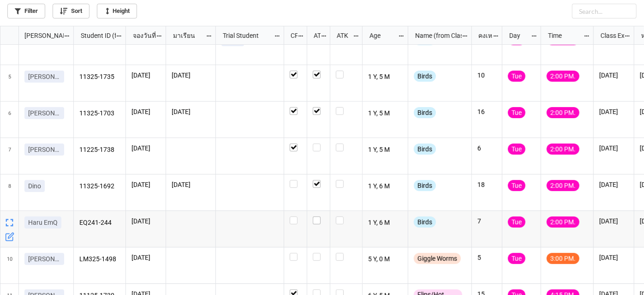 The width and height of the screenshot is (644, 295). I want to click on a: Sort, so click(71, 11).